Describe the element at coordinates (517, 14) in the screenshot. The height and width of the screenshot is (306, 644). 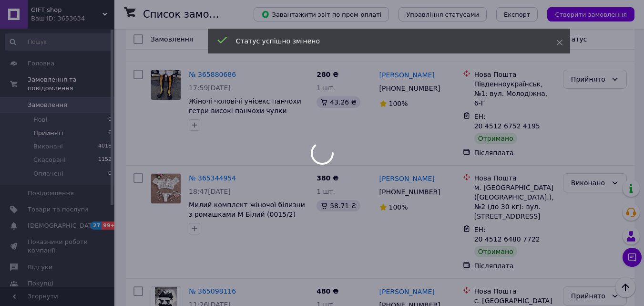
I see `button: Експорт` at that location.